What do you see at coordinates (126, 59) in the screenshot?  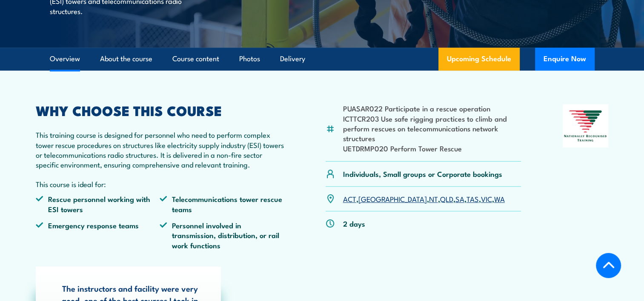 I see `a: About the course` at bounding box center [126, 59].